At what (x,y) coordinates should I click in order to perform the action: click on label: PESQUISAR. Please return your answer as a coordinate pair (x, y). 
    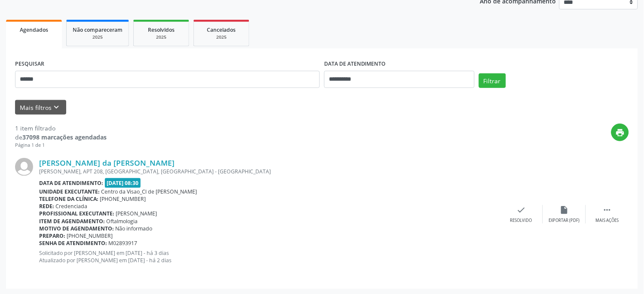
    Looking at the image, I should click on (29, 64).